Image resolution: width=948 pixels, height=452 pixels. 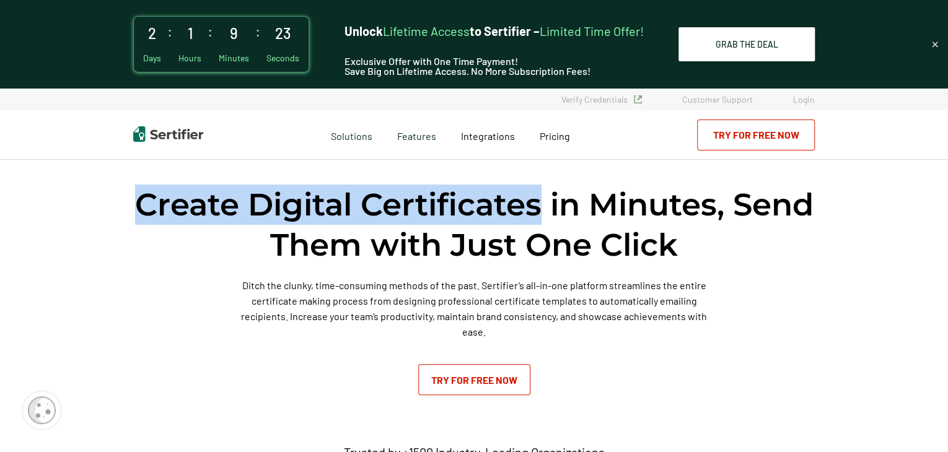 I want to click on span: Features, so click(x=416, y=134).